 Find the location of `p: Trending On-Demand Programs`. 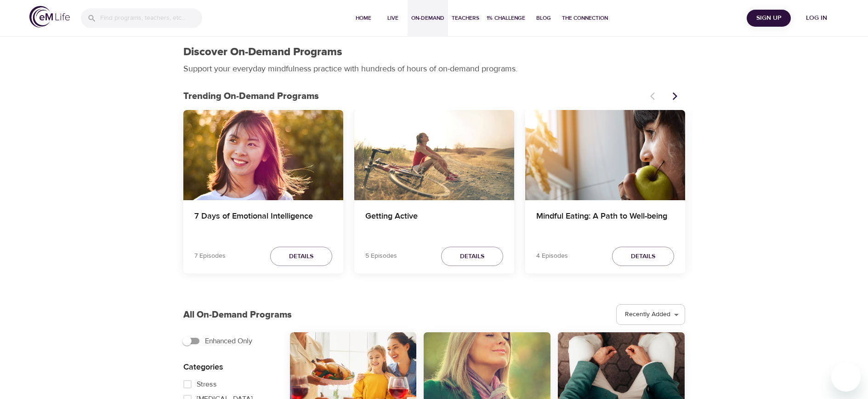

p: Trending On-Demand Programs is located at coordinates (414, 96).